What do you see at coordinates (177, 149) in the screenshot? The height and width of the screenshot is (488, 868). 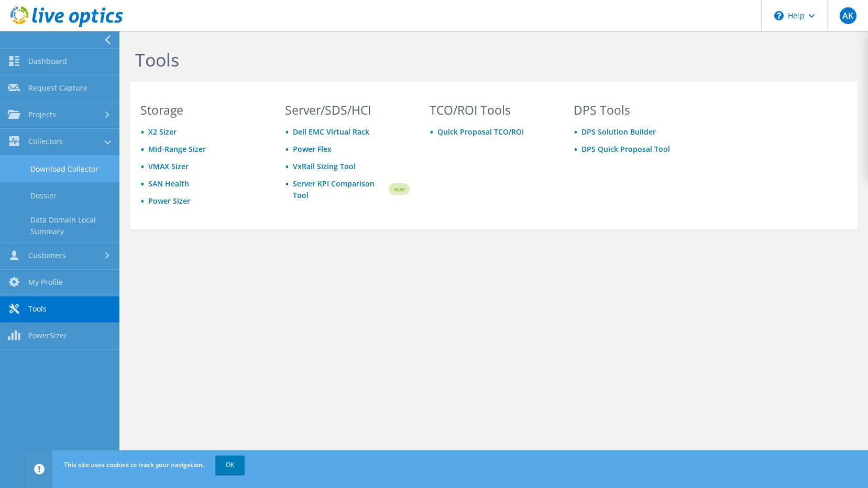 I see `a: Mid-Range Sizer` at bounding box center [177, 149].